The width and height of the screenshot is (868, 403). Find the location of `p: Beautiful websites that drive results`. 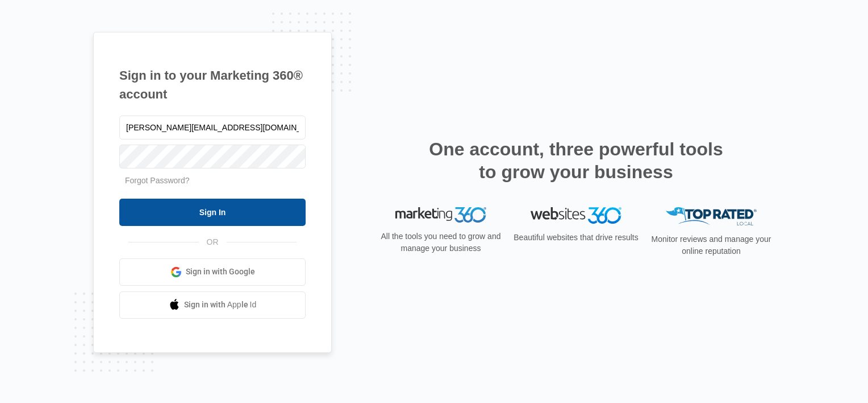

p: Beautiful websites that drive results is located at coordinates (576, 237).